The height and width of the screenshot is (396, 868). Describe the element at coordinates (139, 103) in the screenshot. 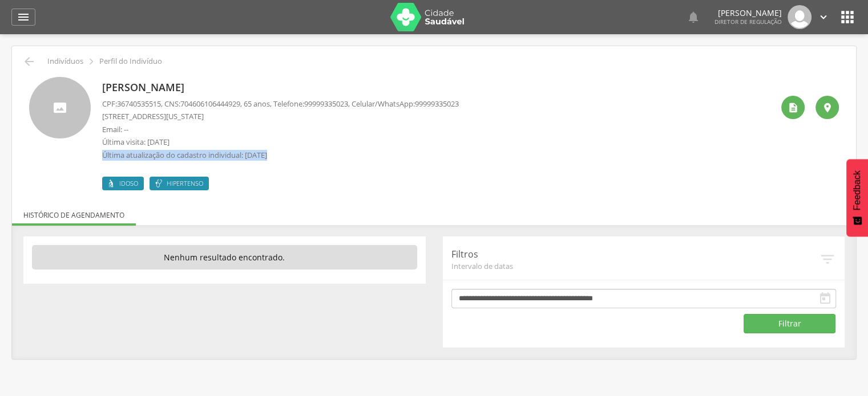

I see `span: 36740535515` at that location.